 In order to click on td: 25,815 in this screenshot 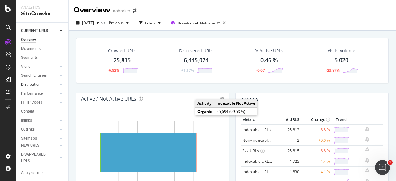, I will do `click(288, 151)`.